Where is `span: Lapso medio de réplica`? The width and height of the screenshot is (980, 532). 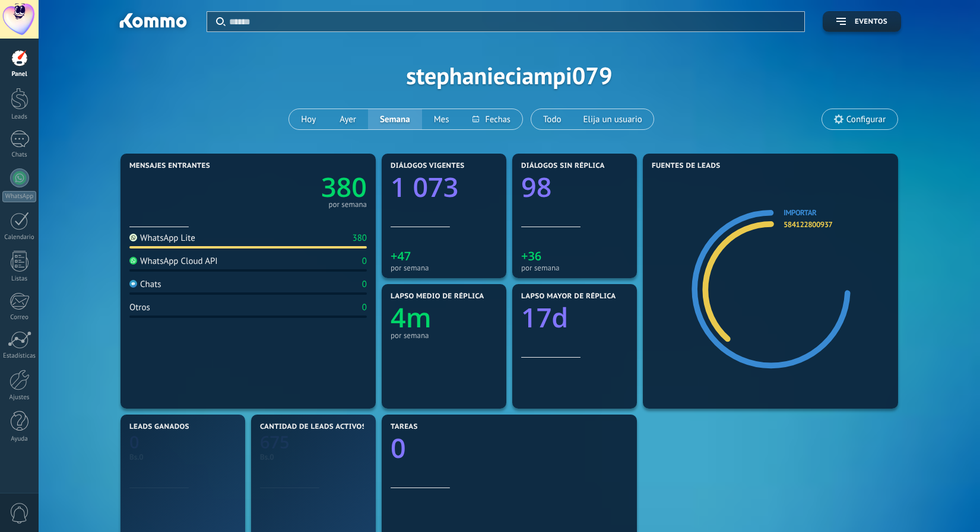
span: Lapso medio de réplica is located at coordinates (438, 297).